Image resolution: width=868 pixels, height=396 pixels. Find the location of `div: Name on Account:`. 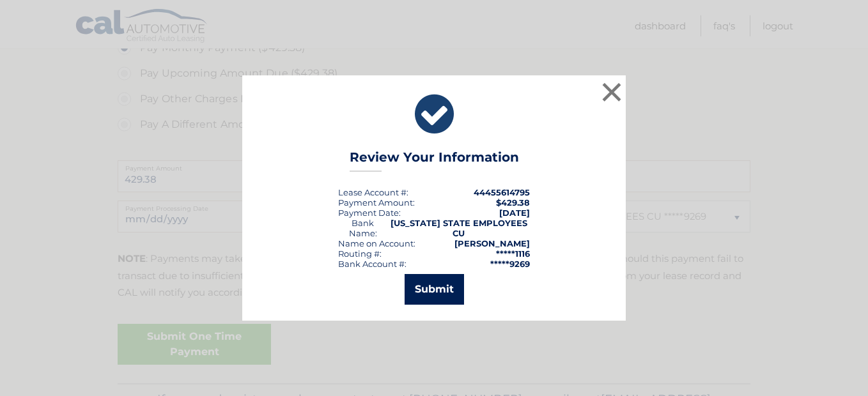

div: Name on Account: is located at coordinates (376, 243).